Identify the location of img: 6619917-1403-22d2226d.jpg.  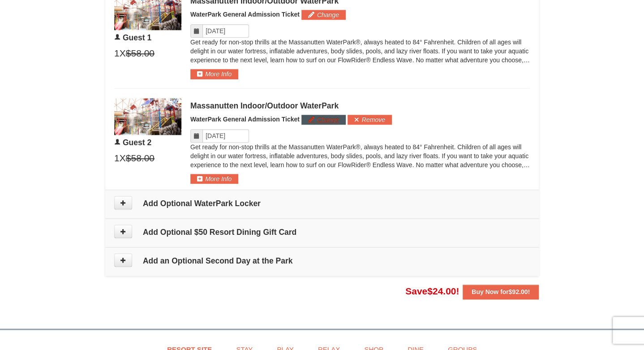
(147, 117).